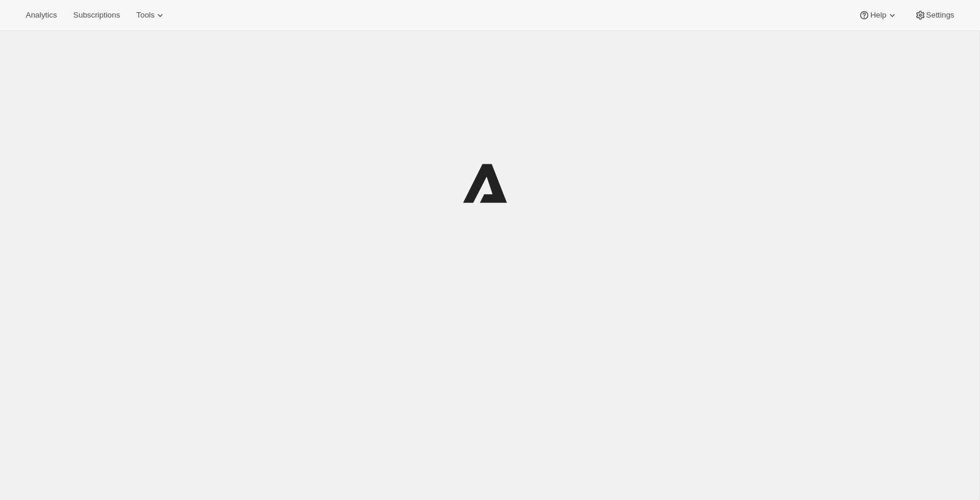  What do you see at coordinates (41, 15) in the screenshot?
I see `span: Analytics` at bounding box center [41, 15].